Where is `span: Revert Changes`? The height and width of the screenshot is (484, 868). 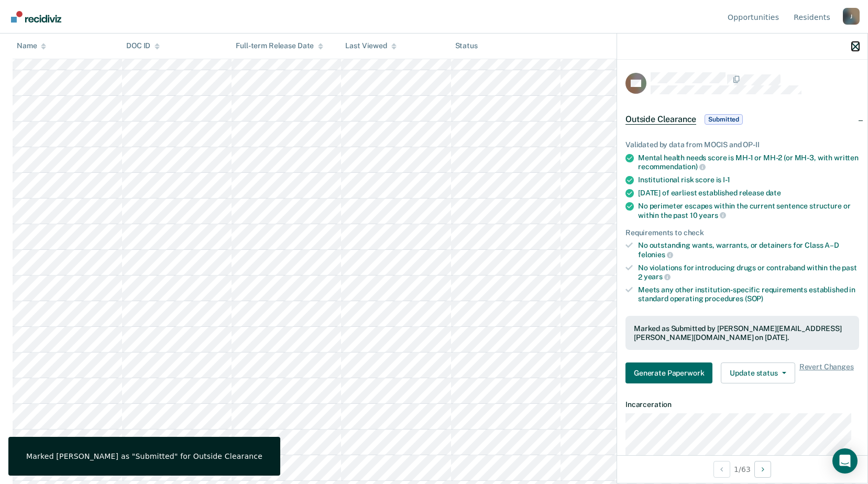 span: Revert Changes is located at coordinates (827, 373).